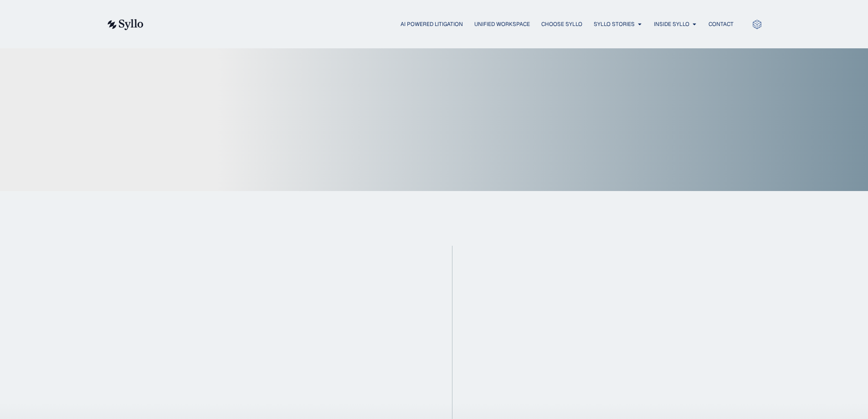 The height and width of the screenshot is (419, 868). Describe the element at coordinates (125, 25) in the screenshot. I see `img: syllo` at that location.